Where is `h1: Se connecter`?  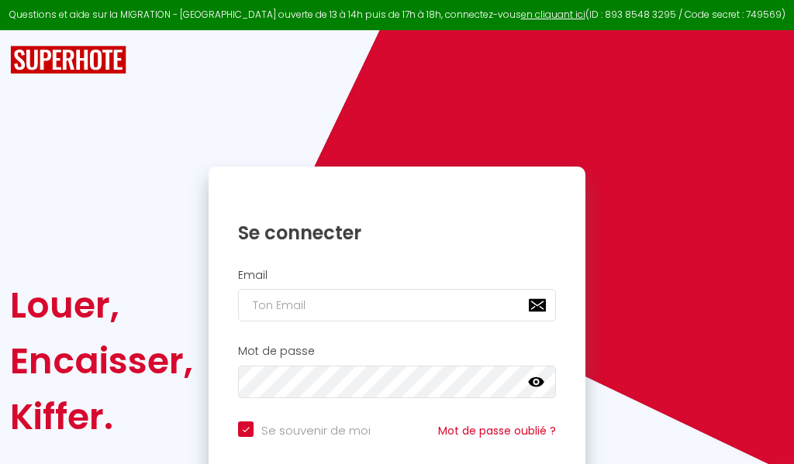
h1: Se connecter is located at coordinates (397, 233).